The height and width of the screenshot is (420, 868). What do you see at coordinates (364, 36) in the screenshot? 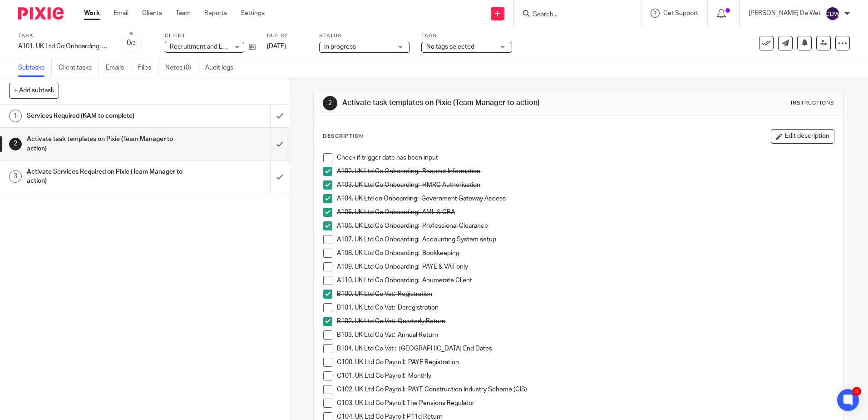
I see `label: Status` at bounding box center [364, 36].